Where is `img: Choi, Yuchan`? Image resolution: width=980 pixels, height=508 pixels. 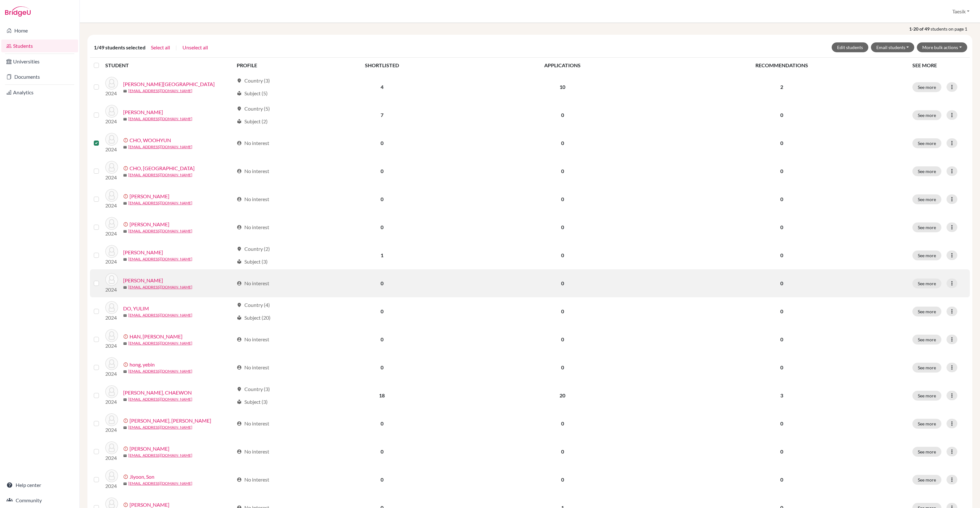 img: Choi, Yuchan is located at coordinates (111, 252).